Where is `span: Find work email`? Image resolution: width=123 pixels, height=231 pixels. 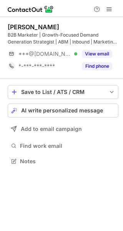
span: Find work email is located at coordinates (68, 146).